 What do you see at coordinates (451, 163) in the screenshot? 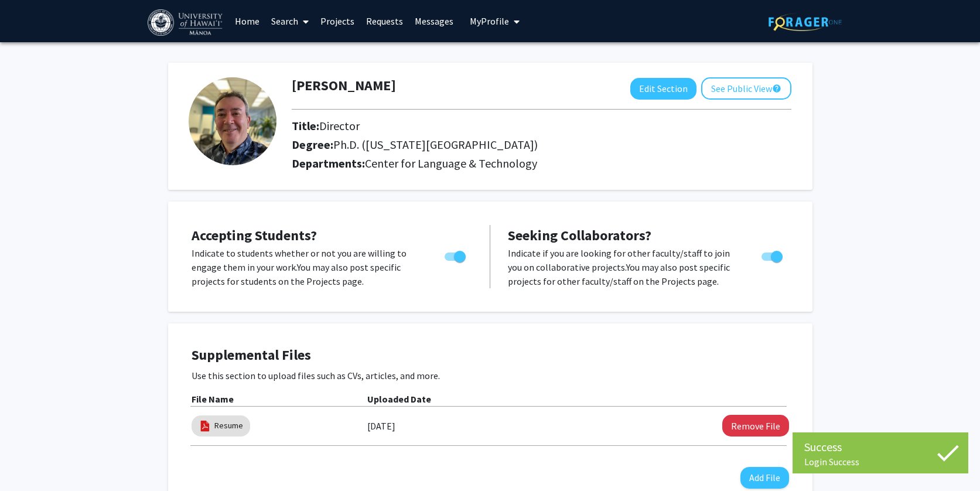
I see `span: Center for Language & Technology` at bounding box center [451, 163].